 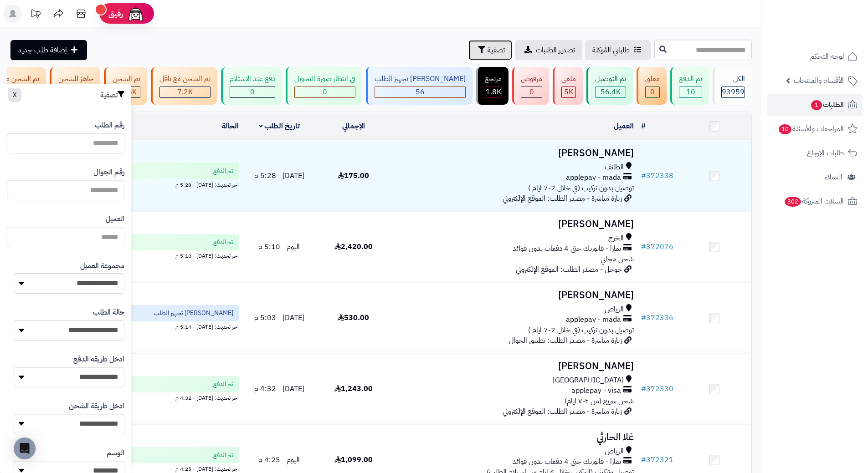 I want to click on label: ادخل طريقة الشحن, so click(x=97, y=406).